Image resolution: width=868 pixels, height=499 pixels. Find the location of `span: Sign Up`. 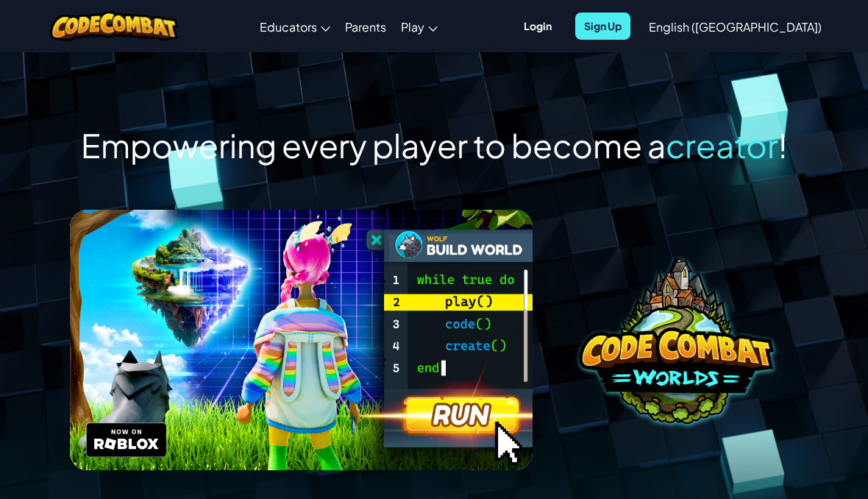

span: Sign Up is located at coordinates (603, 26).